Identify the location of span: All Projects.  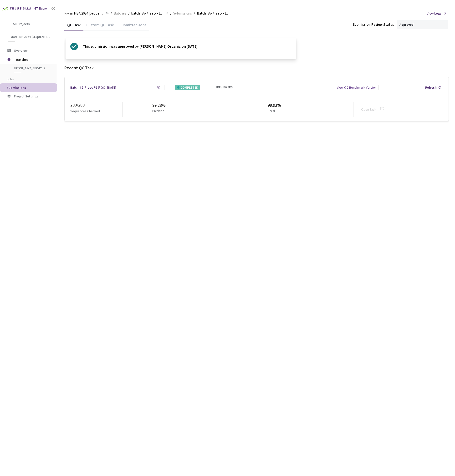
(21, 24).